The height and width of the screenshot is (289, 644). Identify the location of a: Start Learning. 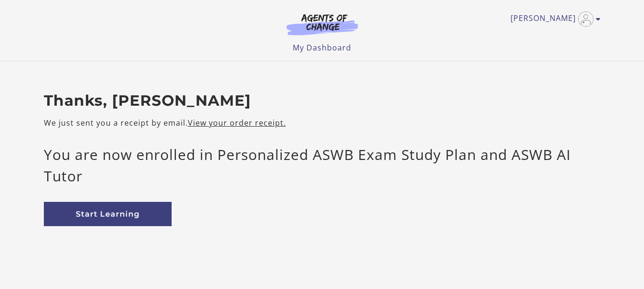
(108, 214).